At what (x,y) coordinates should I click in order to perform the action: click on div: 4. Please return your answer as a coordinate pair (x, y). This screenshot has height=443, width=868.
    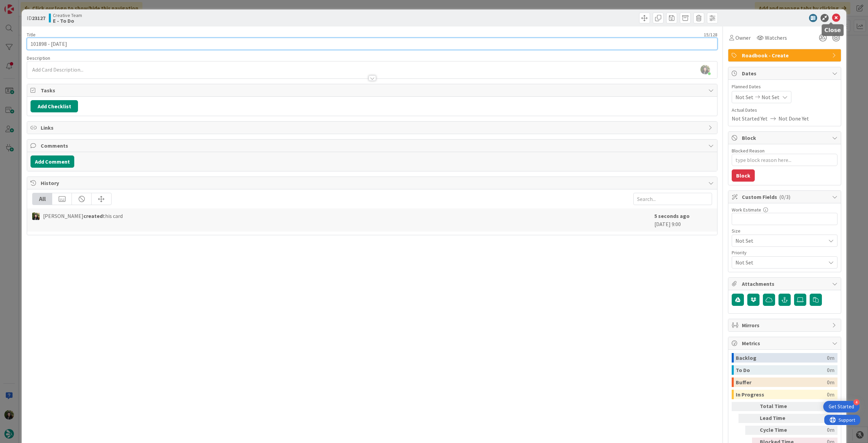
    Looking at the image, I should click on (857, 402).